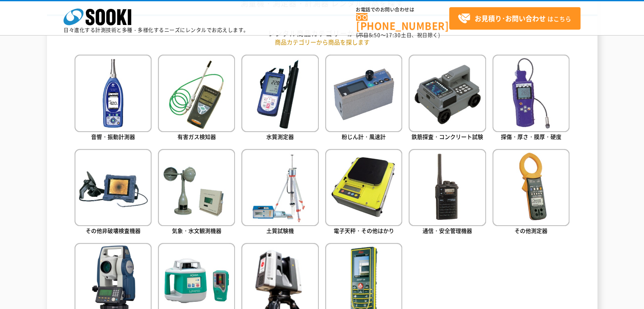  Describe the element at coordinates (113, 136) in the screenshot. I see `span: 音響・振動計測器` at that location.